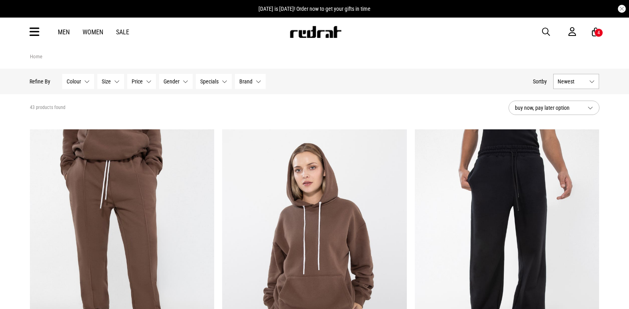  I want to click on button: Newest, so click(576, 81).